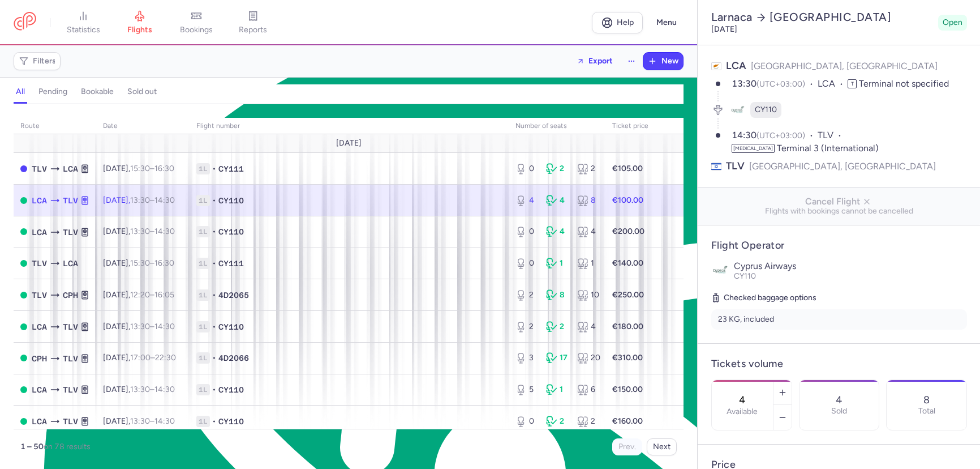 This screenshot has height=469, width=980. What do you see at coordinates (25, 22) in the screenshot?
I see `a: CitizenPlane red outlined logo` at bounding box center [25, 22].